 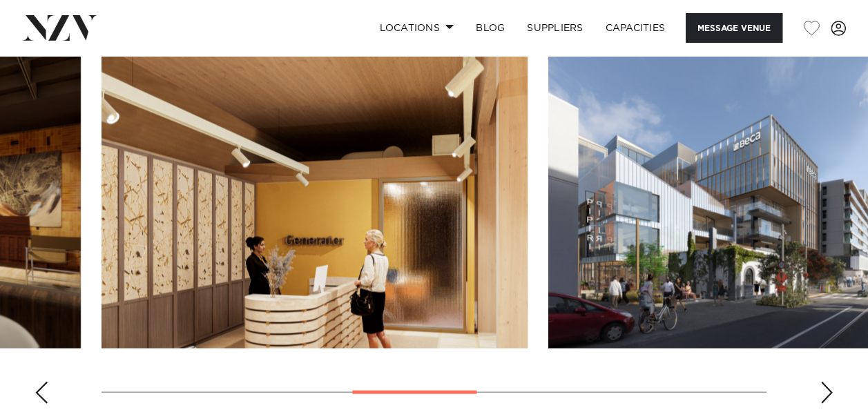 What do you see at coordinates (416, 27) in the screenshot?
I see `a: Locations` at bounding box center [416, 27].